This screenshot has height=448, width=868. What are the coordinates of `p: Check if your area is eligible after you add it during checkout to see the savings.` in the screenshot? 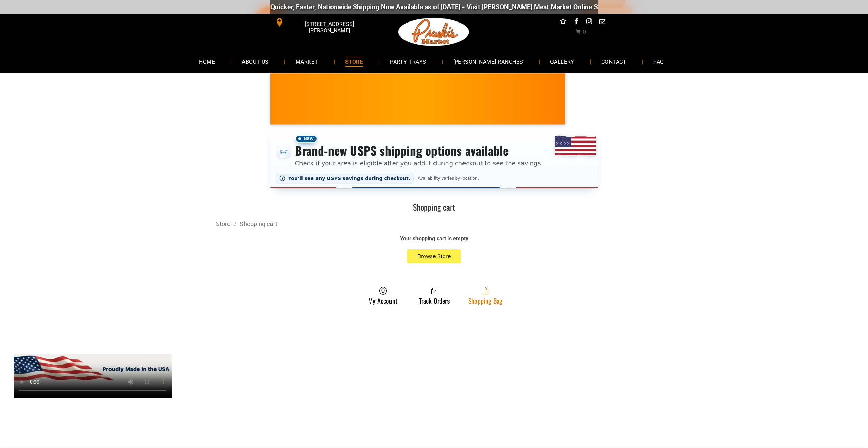 It's located at (419, 163).